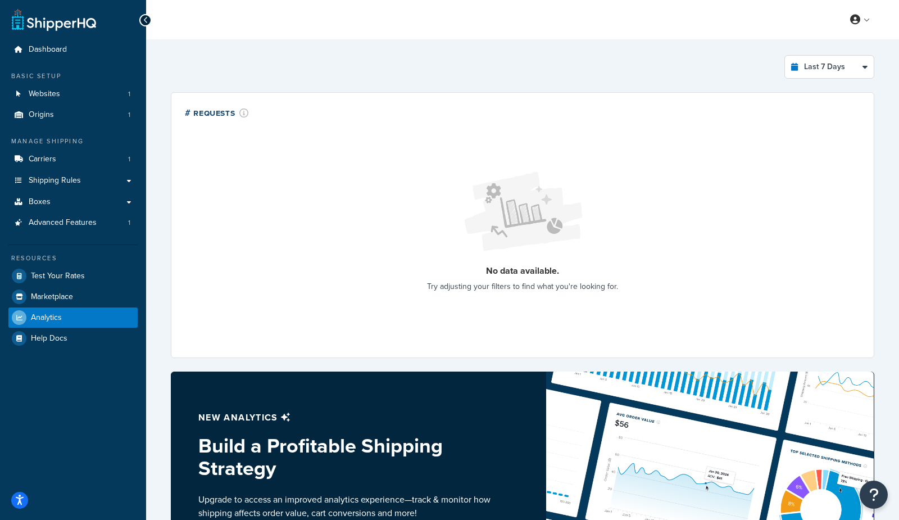 This screenshot has width=899, height=520. Describe the element at coordinates (73, 159) in the screenshot. I see `a: Carriers1` at that location.